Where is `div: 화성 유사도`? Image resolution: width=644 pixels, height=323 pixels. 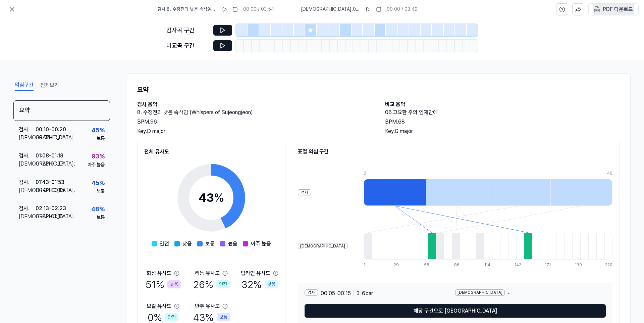 div: 화성 유사도 is located at coordinates (159, 273).